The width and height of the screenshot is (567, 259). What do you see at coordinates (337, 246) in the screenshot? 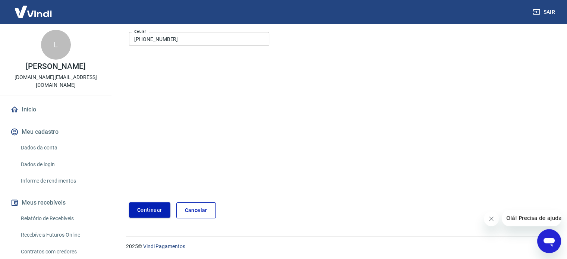
I see `p: 2025 ©` at bounding box center [337, 246].